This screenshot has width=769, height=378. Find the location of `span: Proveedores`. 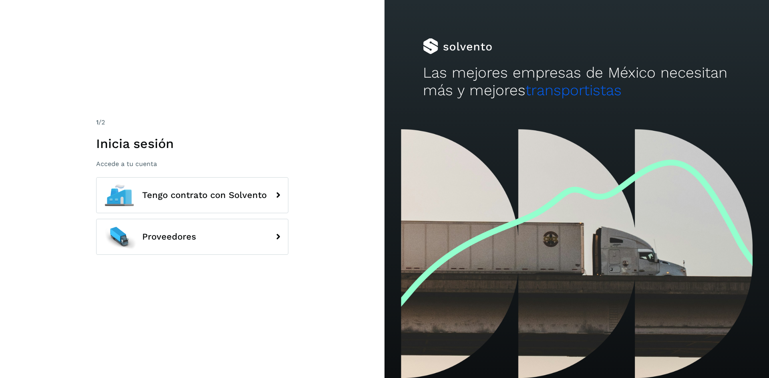

span: Proveedores is located at coordinates (169, 237).